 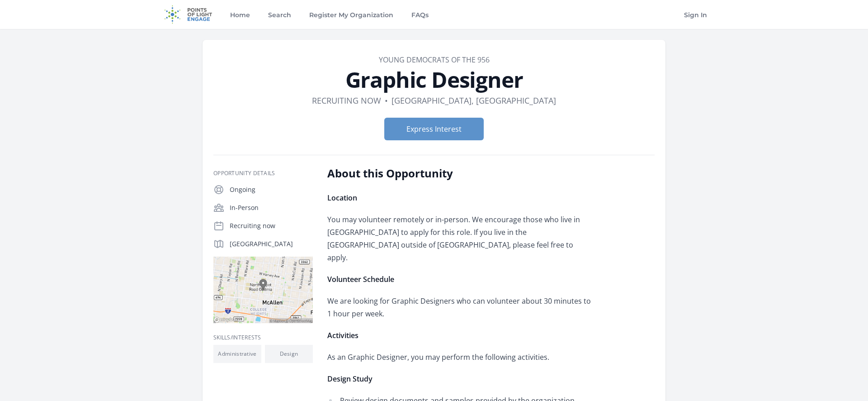 What do you see at coordinates (434, 80) in the screenshot?
I see `h1: Graphic Designer` at bounding box center [434, 80].